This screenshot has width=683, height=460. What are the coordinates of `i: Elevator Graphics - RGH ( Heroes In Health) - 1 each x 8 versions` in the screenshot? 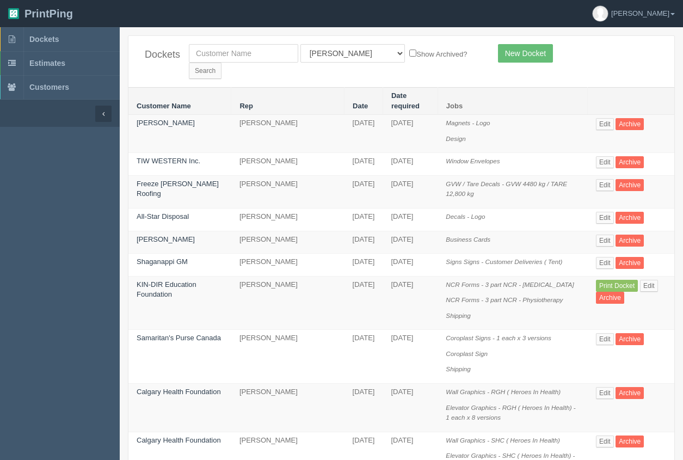 It's located at (511, 413).